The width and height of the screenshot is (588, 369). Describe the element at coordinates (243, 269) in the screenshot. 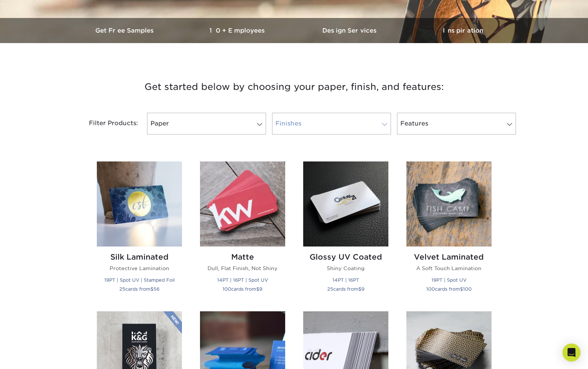

I see `p: Dull, Flat Finish, Not Shiny` at that location.